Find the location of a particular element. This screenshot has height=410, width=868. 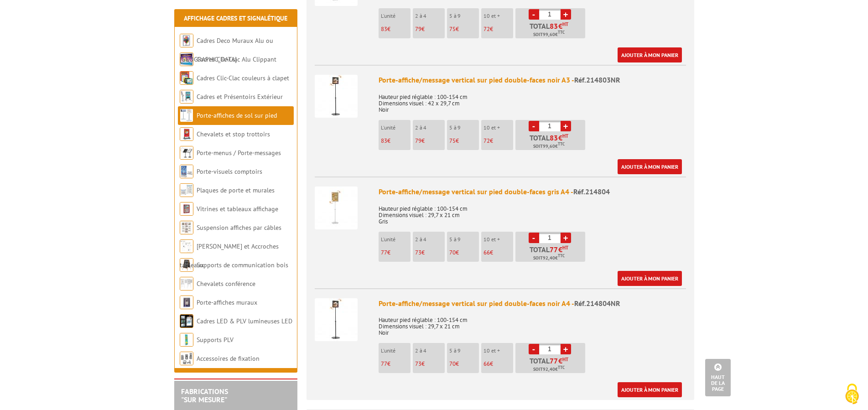

a: Chevalets conférence is located at coordinates (225, 284).